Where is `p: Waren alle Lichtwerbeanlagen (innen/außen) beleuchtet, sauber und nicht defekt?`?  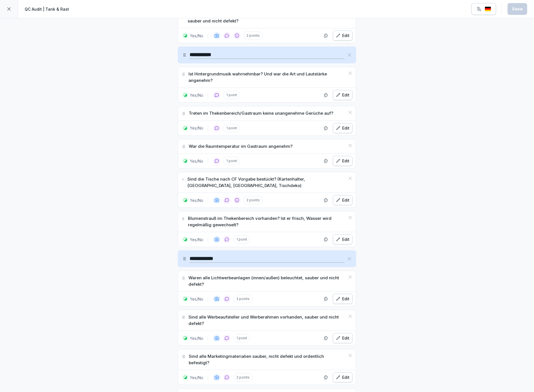
p: Waren alle Lichtwerbeanlagen (innen/außen) beleuchtet, sauber und nicht defekt? is located at coordinates (267, 281).